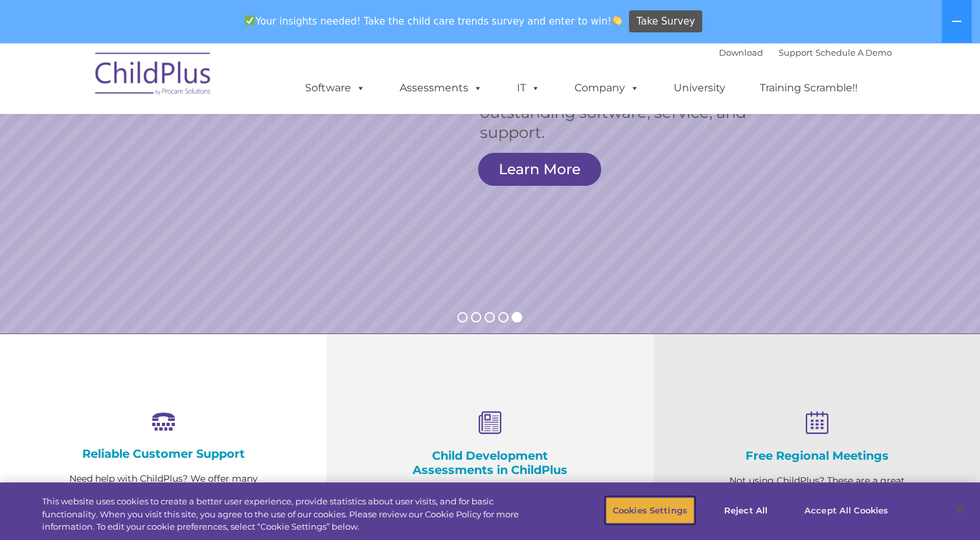 Image resolution: width=980 pixels, height=540 pixels. Describe the element at coordinates (199, 90) in the screenshot. I see `span: Last name` at that location.